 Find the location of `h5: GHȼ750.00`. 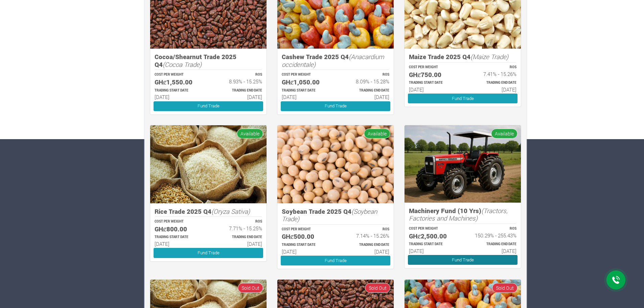

h5: GHȼ750.00 is located at coordinates (432, 75).